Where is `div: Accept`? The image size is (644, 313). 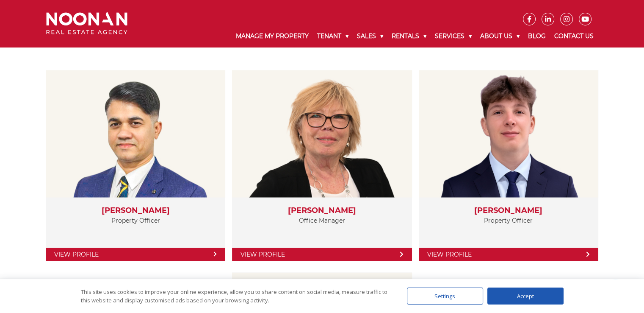
div: Accept is located at coordinates (526, 296).